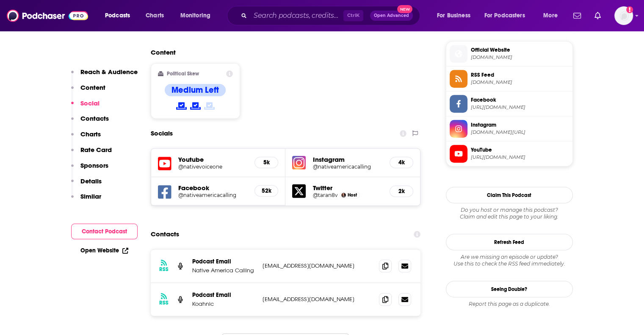  What do you see at coordinates (509, 242) in the screenshot?
I see `button: Refresh Feed` at bounding box center [509, 242].